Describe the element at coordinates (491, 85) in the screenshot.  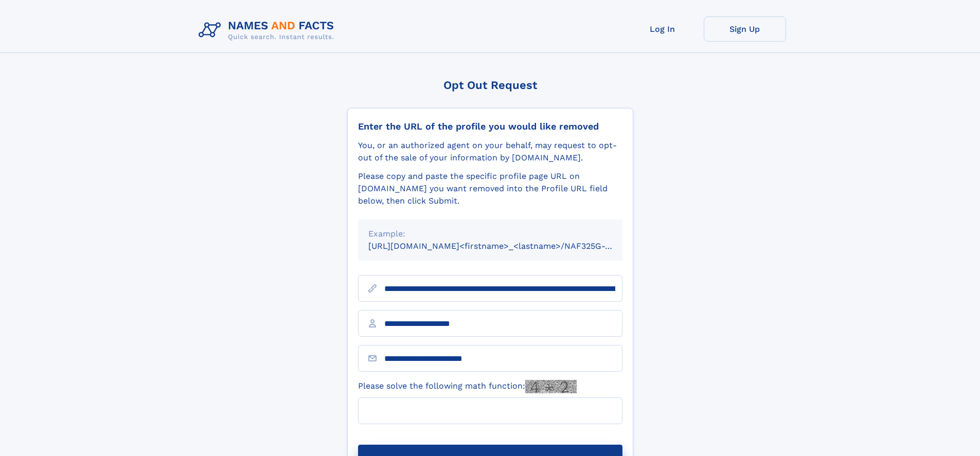
I see `div: Opt Out Request` at that location.